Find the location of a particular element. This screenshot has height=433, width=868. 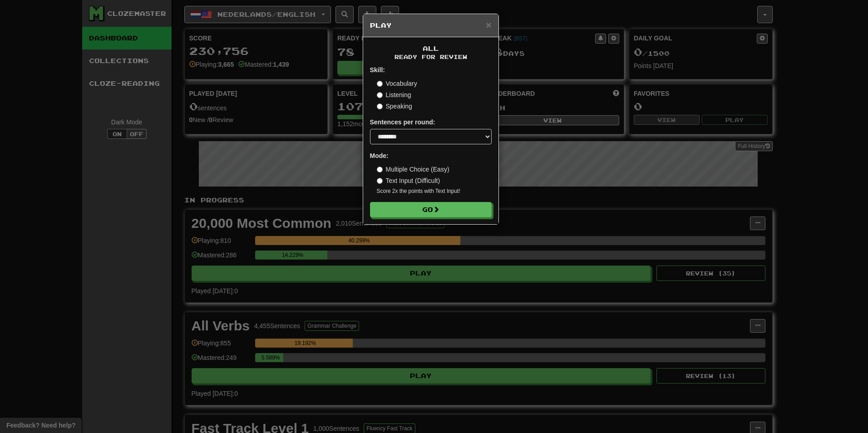

label: Listening is located at coordinates (394, 95).